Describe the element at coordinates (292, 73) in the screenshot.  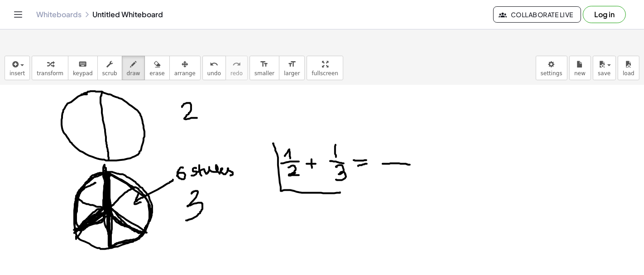
I see `span: larger` at that location.